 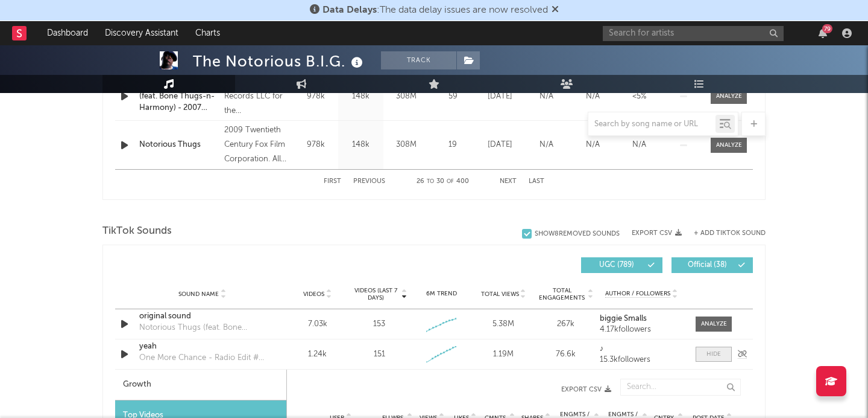 I want to click on a: Discovery Assistant, so click(x=142, y=33).